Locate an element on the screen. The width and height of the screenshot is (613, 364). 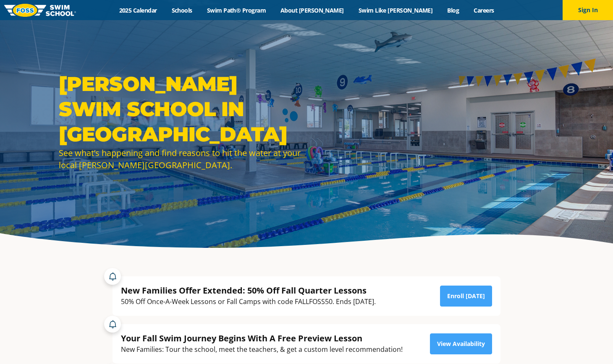
div: New Families Offer Extended: 50% Off Fall Quarter Lessons is located at coordinates (248, 290).